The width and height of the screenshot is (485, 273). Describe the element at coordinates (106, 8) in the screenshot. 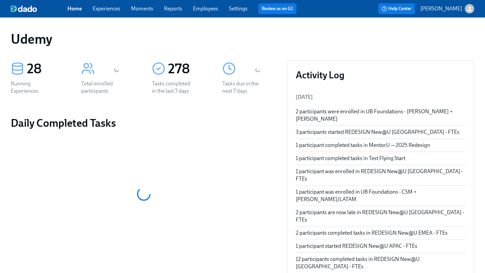

I see `a: Experiences` at that location.